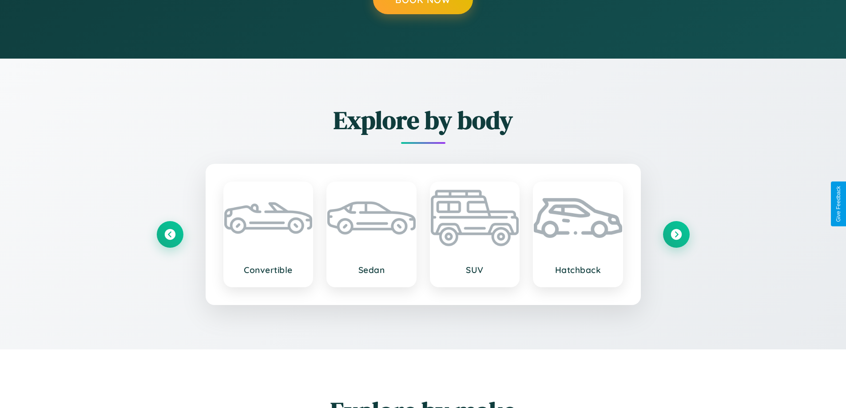 Image resolution: width=846 pixels, height=408 pixels. I want to click on div: Give Feedback, so click(838, 204).